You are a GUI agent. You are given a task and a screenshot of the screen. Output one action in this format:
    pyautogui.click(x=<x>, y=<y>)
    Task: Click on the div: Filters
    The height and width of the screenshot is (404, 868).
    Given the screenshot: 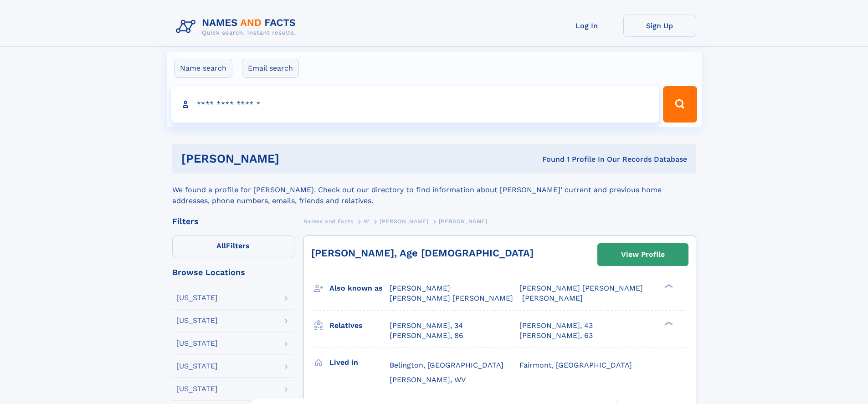 What is the action you would take?
    pyautogui.click(x=233, y=222)
    